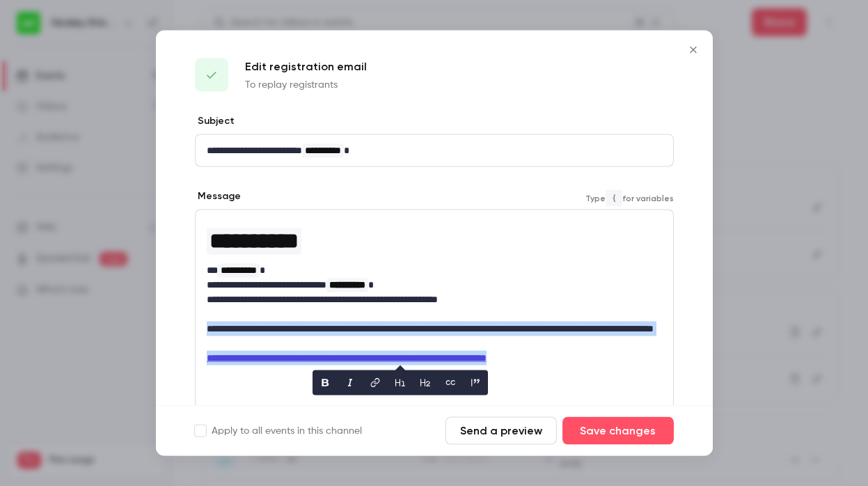  Describe the element at coordinates (305, 67) in the screenshot. I see `p: Edit registration email` at that location.